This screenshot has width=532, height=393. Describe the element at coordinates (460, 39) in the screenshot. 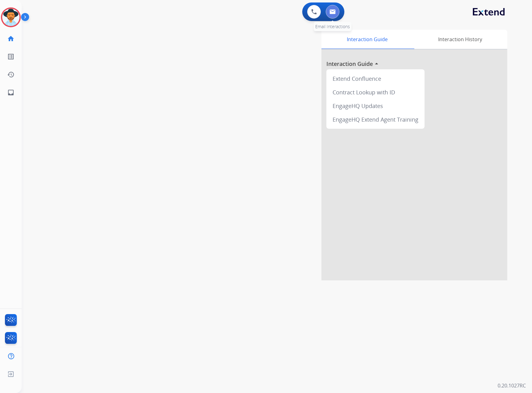

I see `div: Interaction History` at that location.